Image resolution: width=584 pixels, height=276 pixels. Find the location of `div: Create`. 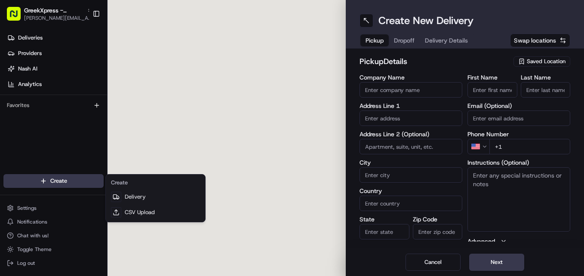

div: Create is located at coordinates (155, 183).